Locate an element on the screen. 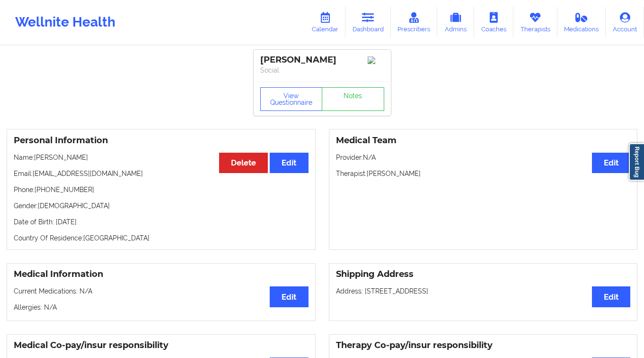 The width and height of the screenshot is (644, 358). p: Allergies: N/A is located at coordinates (161, 307).